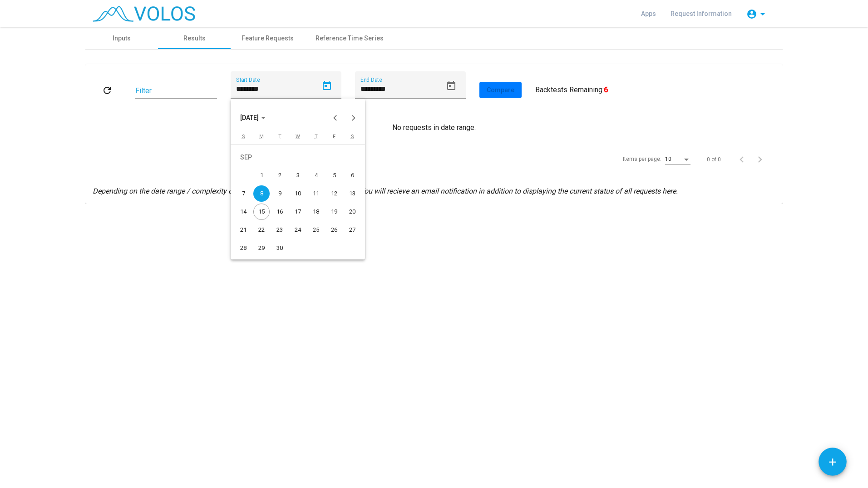  Describe the element at coordinates (352, 230) in the screenshot. I see `td: September 27, 2025` at that location.